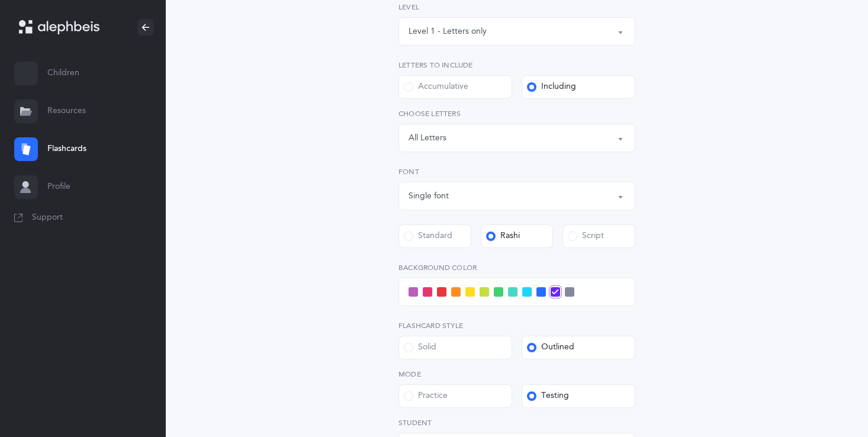 The image size is (868, 437). What do you see at coordinates (517, 326) in the screenshot?
I see `label: Flashcard Style` at bounding box center [517, 326].